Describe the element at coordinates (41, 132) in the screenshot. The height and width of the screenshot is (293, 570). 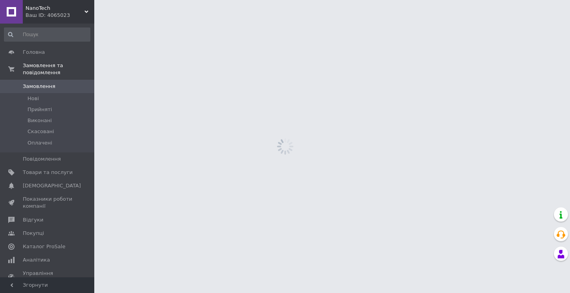
I see `span: Скасовані` at that location.